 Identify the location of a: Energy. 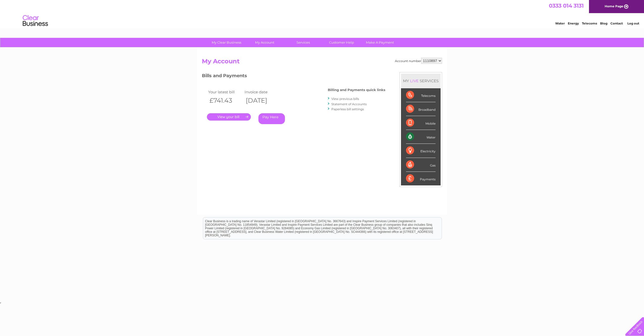
(573, 23).